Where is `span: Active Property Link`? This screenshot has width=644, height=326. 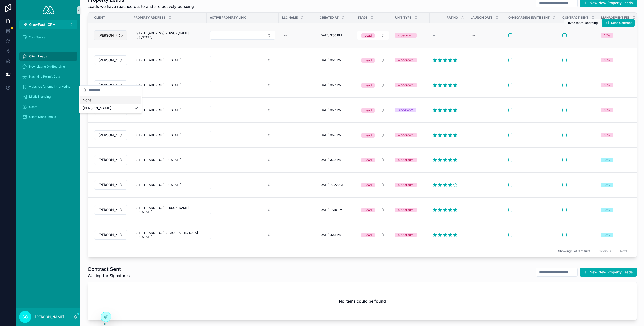
span: Active Property Link is located at coordinates (228, 18).